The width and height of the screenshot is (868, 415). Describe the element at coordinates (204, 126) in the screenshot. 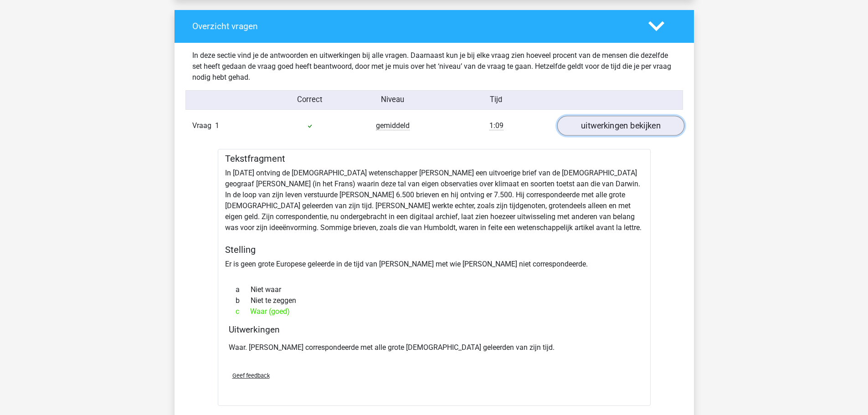

I see `span: Vraag` at that location.